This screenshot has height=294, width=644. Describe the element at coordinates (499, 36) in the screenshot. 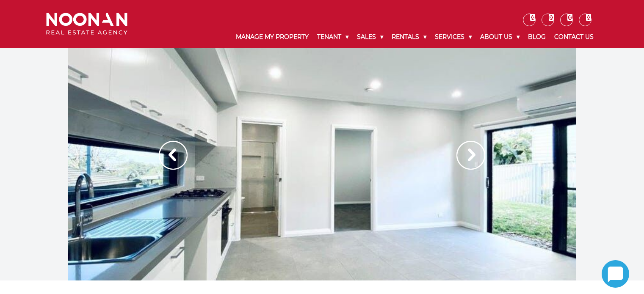

I see `a: About Us` at that location.